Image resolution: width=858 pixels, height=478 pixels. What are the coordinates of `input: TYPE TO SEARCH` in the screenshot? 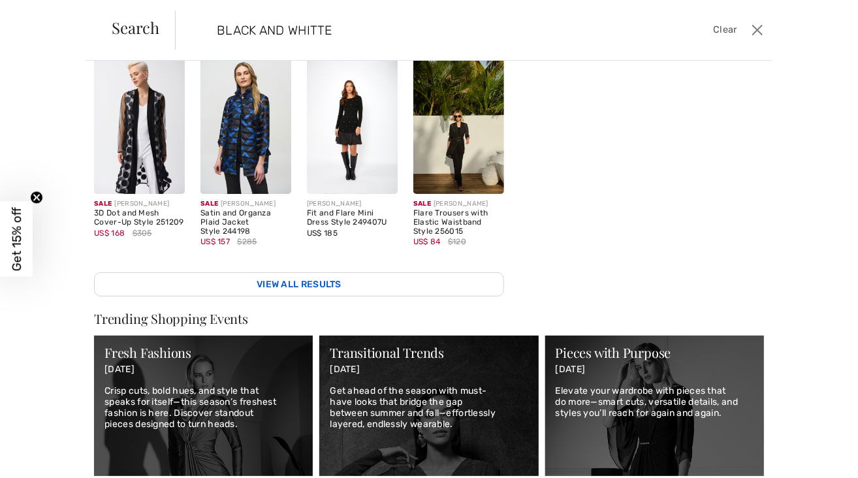 It's located at (409, 30).